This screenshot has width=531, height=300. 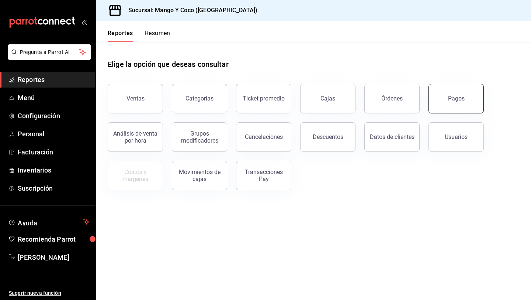 What do you see at coordinates (54, 134) in the screenshot?
I see `span: Personal` at bounding box center [54, 134].